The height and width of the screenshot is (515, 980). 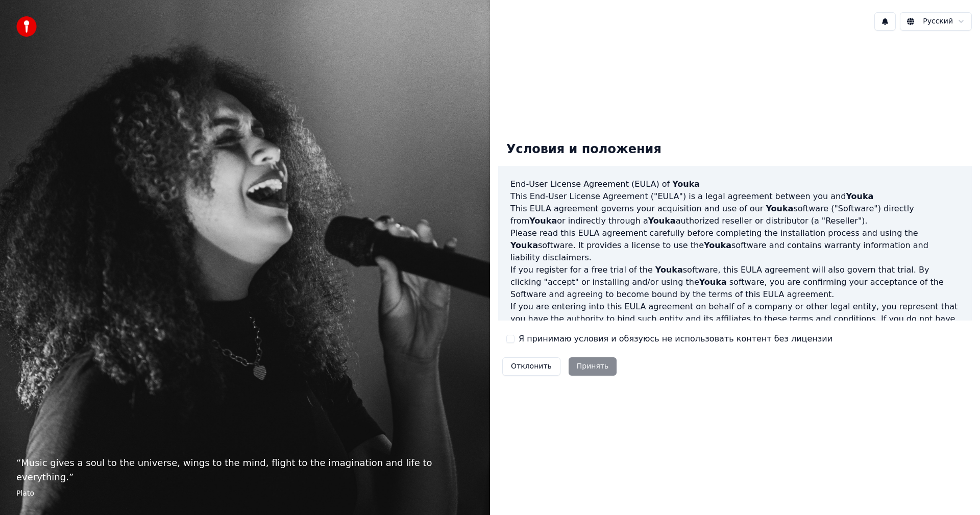 What do you see at coordinates (531, 367) in the screenshot?
I see `button: Отклонить` at bounding box center [531, 367].